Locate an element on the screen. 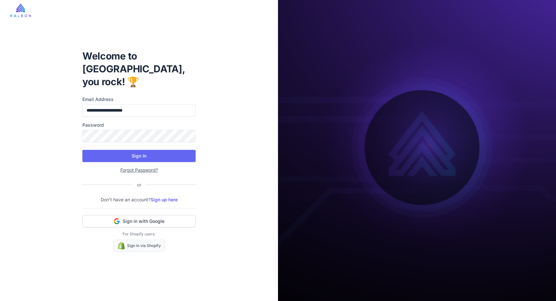 The width and height of the screenshot is (556, 301). button: Sign In is located at coordinates (139, 156).